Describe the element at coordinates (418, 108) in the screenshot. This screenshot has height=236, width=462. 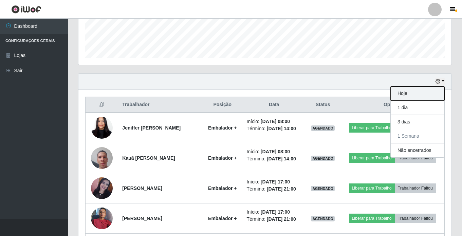
I see `button: 1 dia` at that location.